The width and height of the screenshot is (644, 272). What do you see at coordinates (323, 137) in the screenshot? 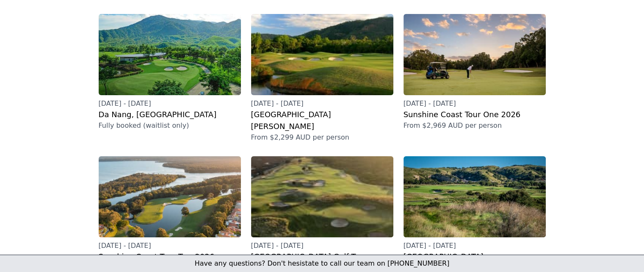
I see `p: From $2,299 AUD per person` at bounding box center [323, 137].